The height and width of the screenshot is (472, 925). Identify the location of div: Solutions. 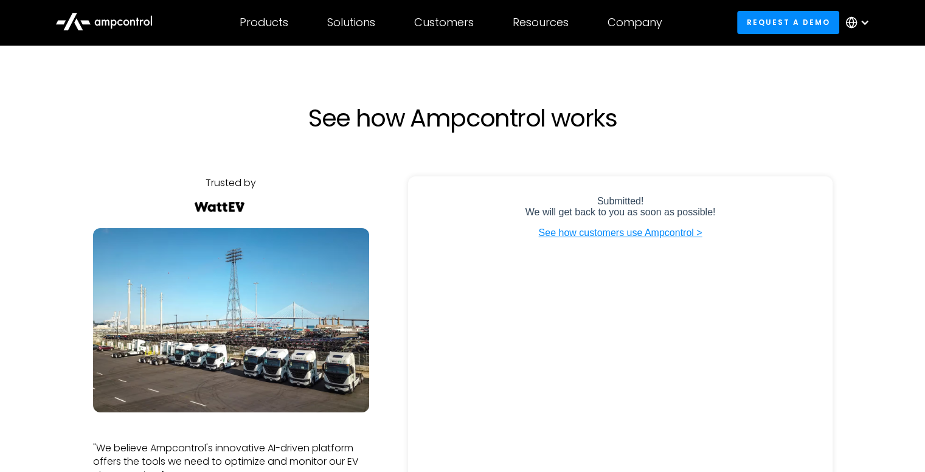
(351, 23).